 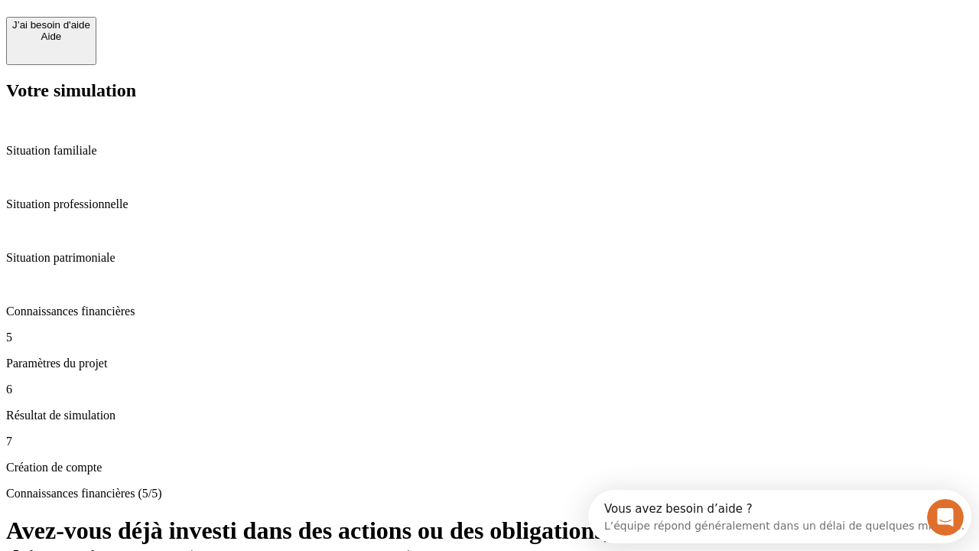 I want to click on p: Résultat de simulation, so click(x=490, y=416).